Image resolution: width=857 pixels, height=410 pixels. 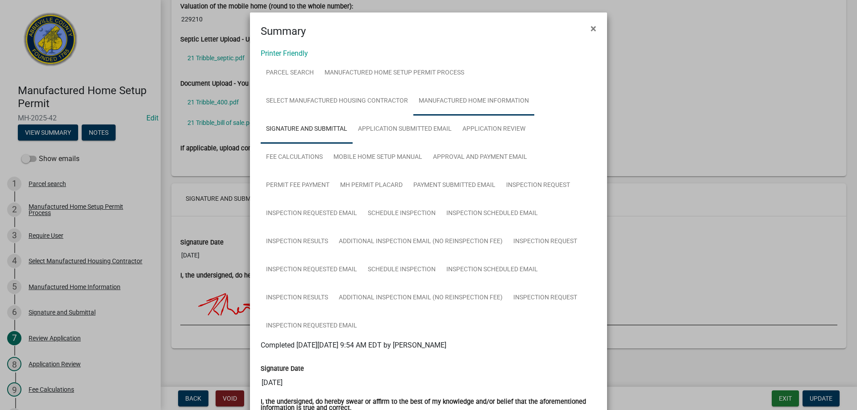 What do you see at coordinates (337, 101) in the screenshot?
I see `a: Select Manufactured Housing Contractor` at bounding box center [337, 101].